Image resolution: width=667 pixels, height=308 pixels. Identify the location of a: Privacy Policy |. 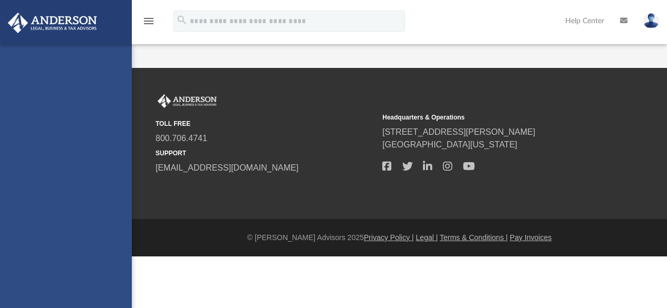
(389, 238).